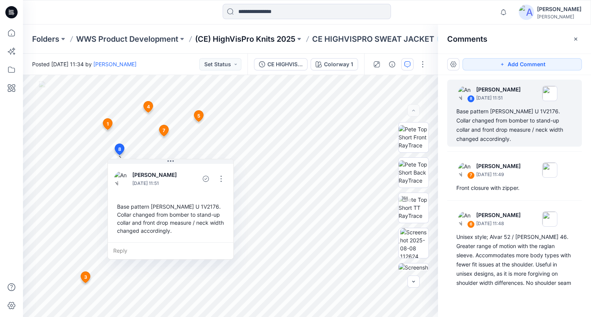 The height and width of the screenshot is (317, 591). I want to click on p: CE HIGHVISPRO SWEAT JACKET, so click(373, 39).